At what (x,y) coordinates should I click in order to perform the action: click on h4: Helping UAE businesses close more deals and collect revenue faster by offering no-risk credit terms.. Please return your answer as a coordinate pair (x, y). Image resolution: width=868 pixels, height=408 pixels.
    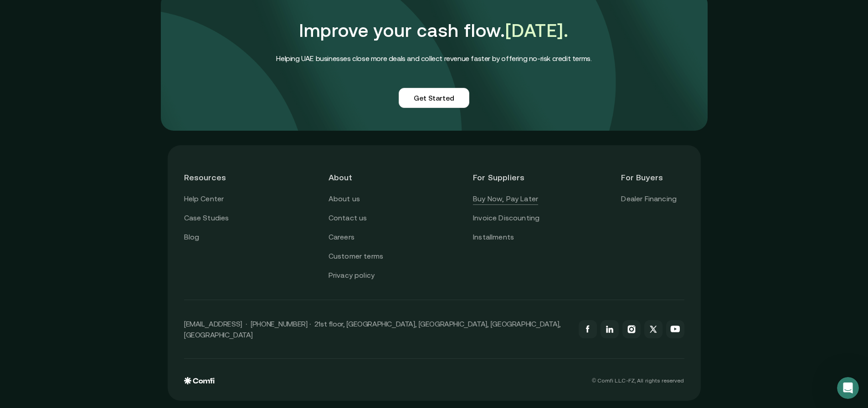
    Looking at the image, I should click on (434, 59).